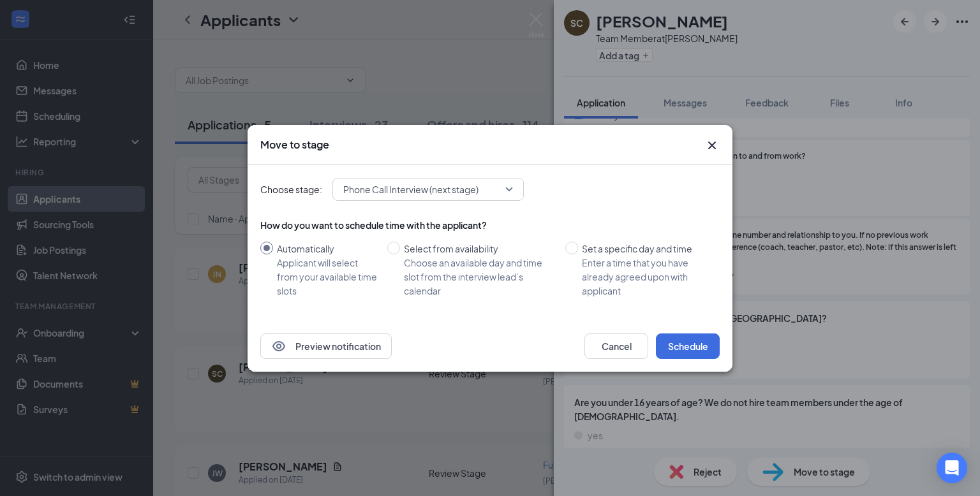  What do you see at coordinates (294, 145) in the screenshot?
I see `h3: Move to stage` at bounding box center [294, 145].